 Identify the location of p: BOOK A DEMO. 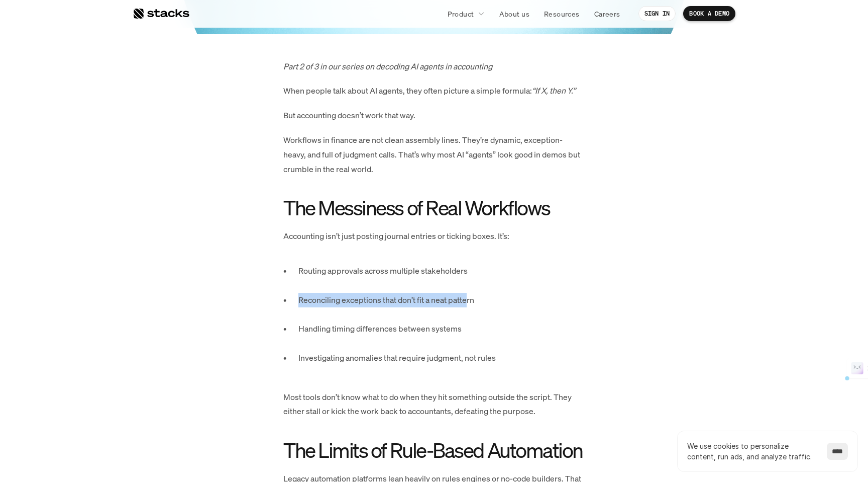
(709, 14).